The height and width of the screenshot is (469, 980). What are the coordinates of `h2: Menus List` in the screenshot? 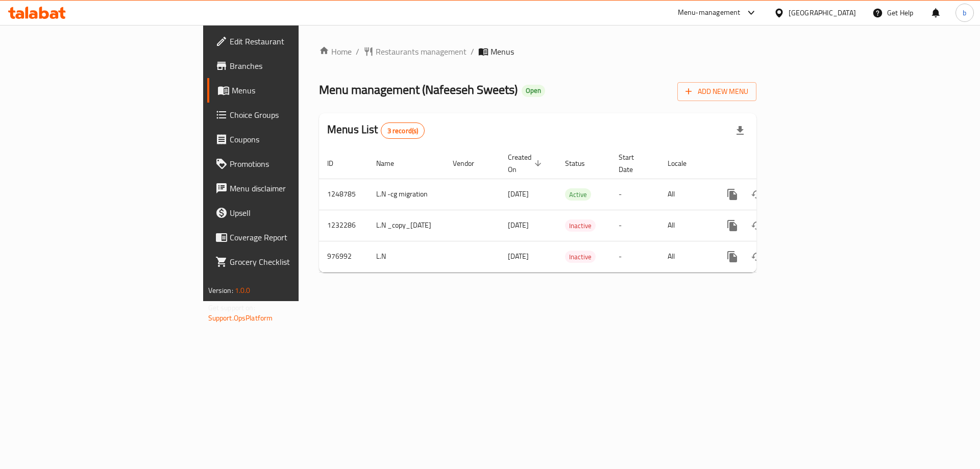 It's located at (376, 130).